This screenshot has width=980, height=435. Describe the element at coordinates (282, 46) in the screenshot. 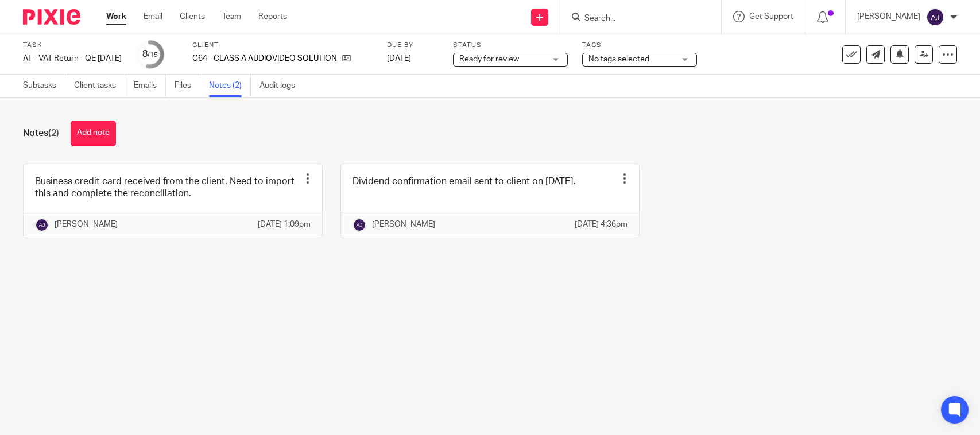

I see `label: Client` at that location.